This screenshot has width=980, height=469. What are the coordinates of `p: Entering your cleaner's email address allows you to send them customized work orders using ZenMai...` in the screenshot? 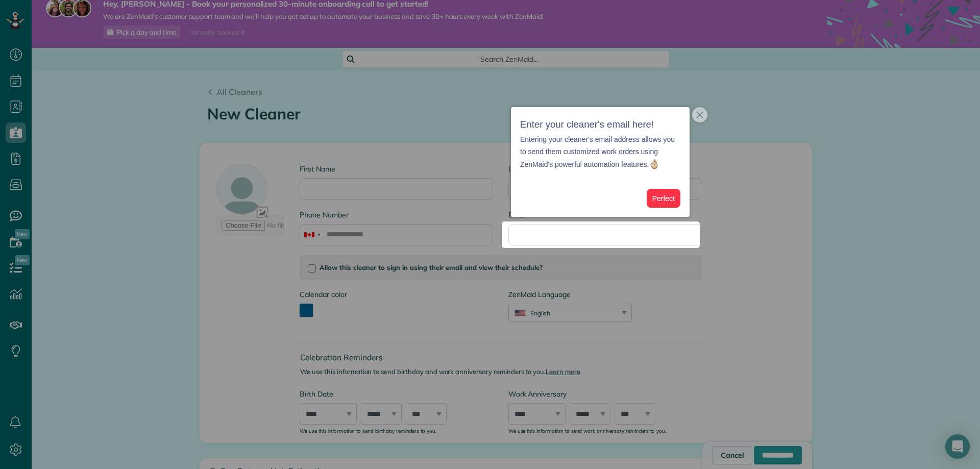 It's located at (600, 152).